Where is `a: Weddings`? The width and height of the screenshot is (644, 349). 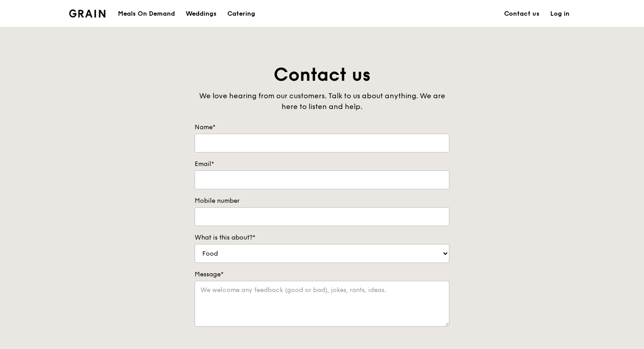
a: Weddings is located at coordinates (201, 14).